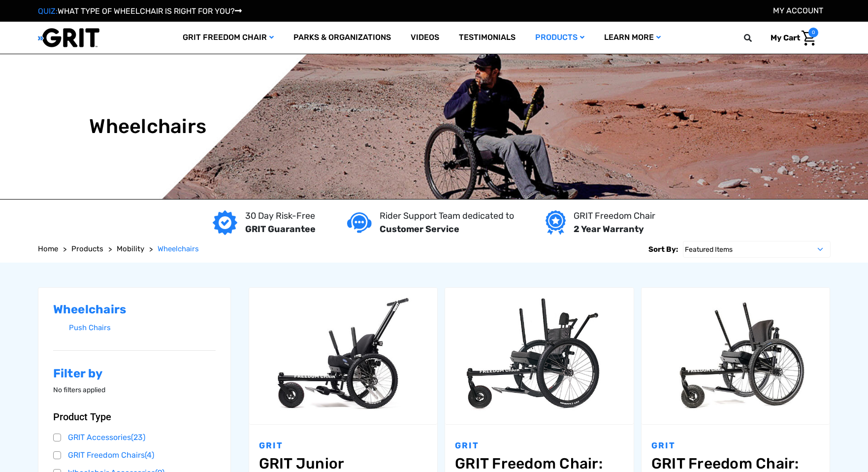  What do you see at coordinates (360, 222) in the screenshot?
I see `img: Customer service` at bounding box center [360, 222].